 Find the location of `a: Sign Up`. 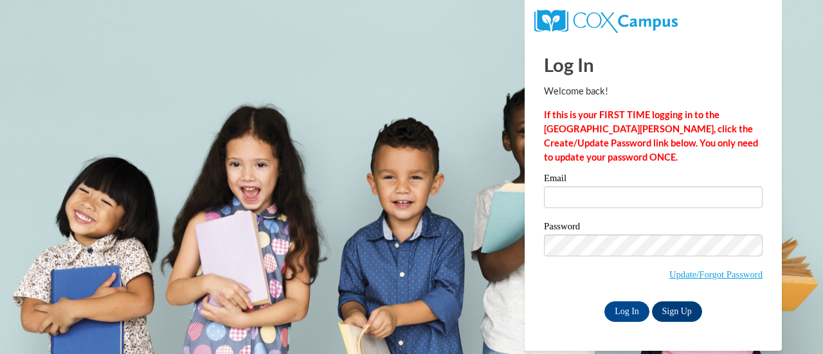

a: Sign Up is located at coordinates (677, 312).